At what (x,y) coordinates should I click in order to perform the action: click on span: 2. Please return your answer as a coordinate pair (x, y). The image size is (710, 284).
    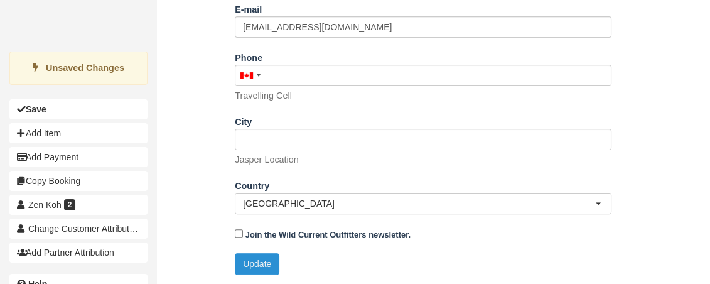
    Looking at the image, I should click on (70, 205).